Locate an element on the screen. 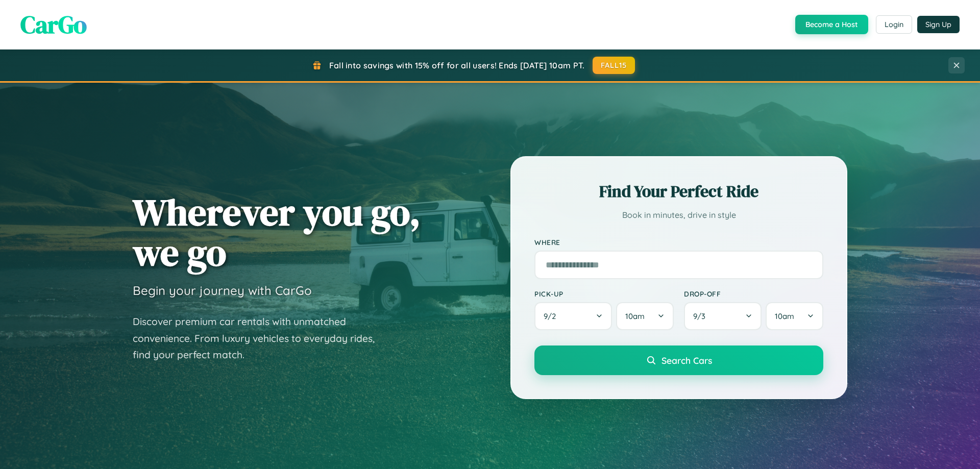 The image size is (980, 469). button: FALL15 is located at coordinates (614, 66).